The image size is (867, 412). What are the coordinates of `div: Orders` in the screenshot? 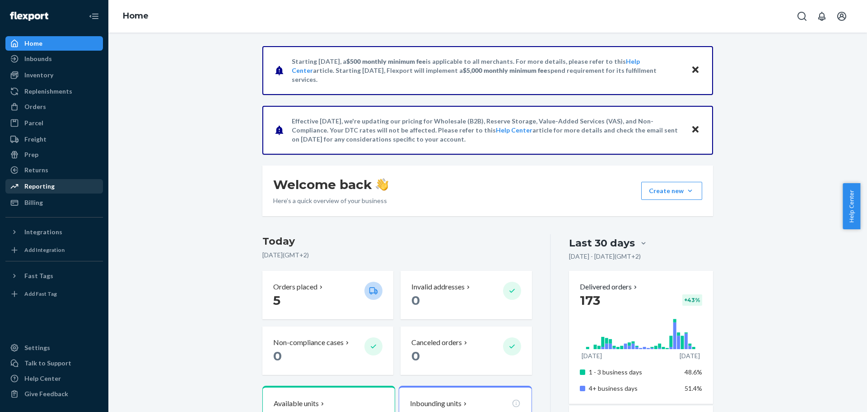 It's located at (35, 107).